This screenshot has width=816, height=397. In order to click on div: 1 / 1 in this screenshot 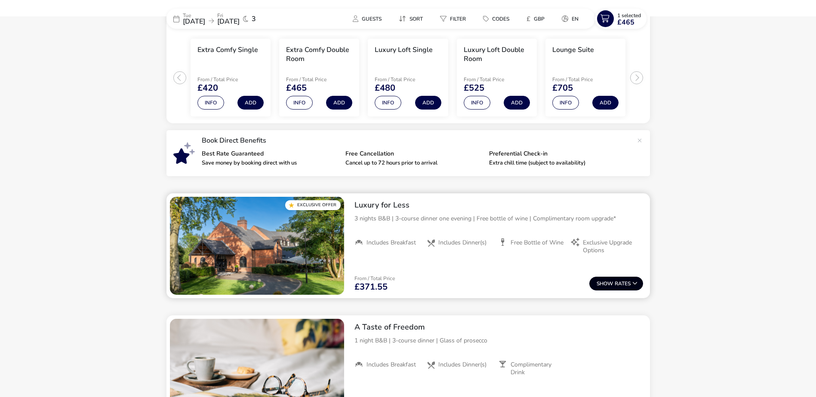, I will do `click(257, 246)`.